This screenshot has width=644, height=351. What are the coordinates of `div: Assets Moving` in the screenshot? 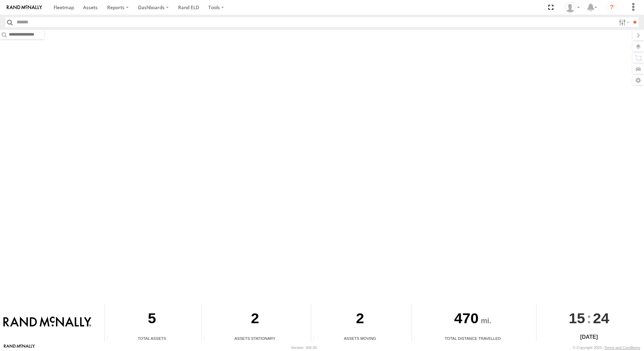 It's located at (360, 338).